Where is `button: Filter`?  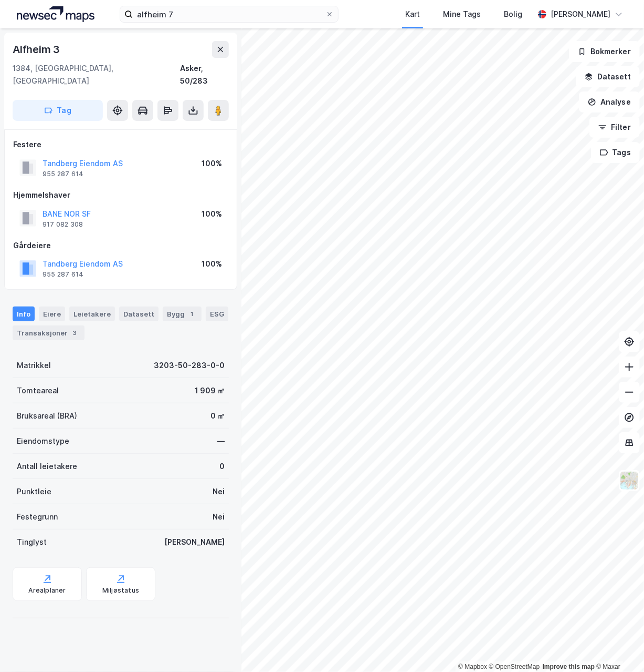 button: Filter is located at coordinates (615, 128).